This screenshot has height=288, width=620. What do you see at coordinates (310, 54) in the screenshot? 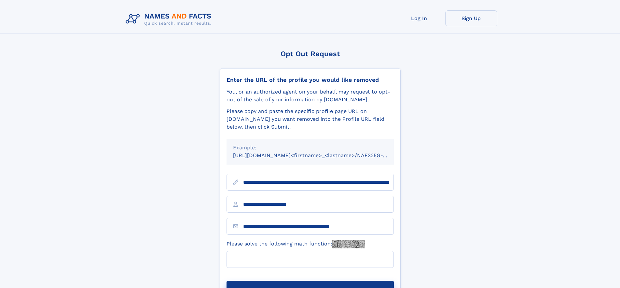
I see `div: Opt Out Request` at bounding box center [310, 54].